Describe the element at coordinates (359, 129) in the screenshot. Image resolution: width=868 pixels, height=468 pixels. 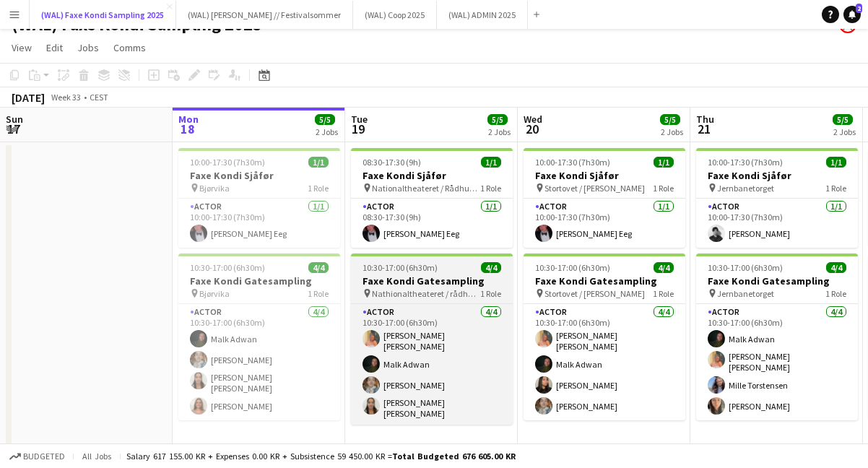
I see `span: 19` at that location.